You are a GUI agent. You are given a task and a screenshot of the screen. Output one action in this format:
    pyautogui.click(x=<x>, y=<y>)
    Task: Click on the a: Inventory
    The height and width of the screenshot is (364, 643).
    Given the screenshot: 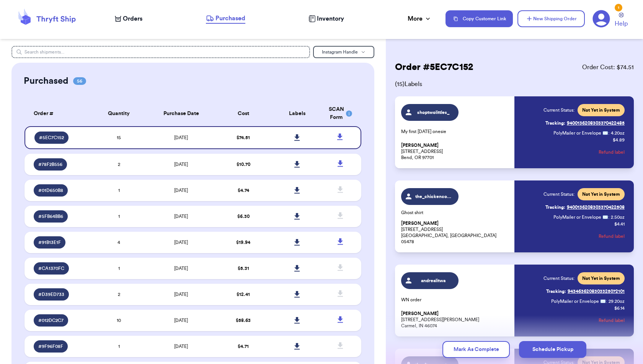 What is the action you would take?
    pyautogui.click(x=326, y=19)
    